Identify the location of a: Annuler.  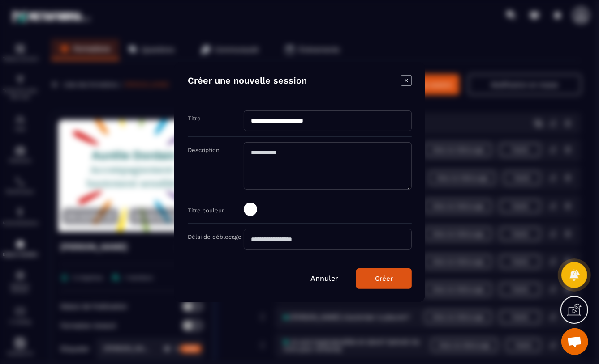
(324, 279).